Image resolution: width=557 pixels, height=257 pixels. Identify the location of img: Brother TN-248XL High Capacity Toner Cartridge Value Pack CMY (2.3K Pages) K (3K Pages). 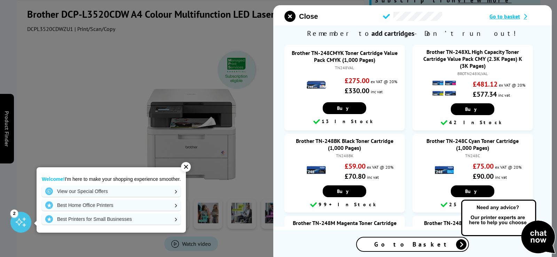
(444, 88).